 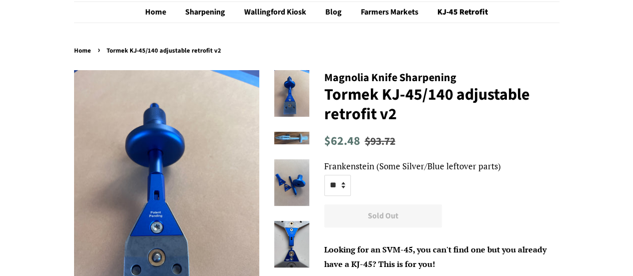 I want to click on span: $62.48, so click(x=342, y=141).